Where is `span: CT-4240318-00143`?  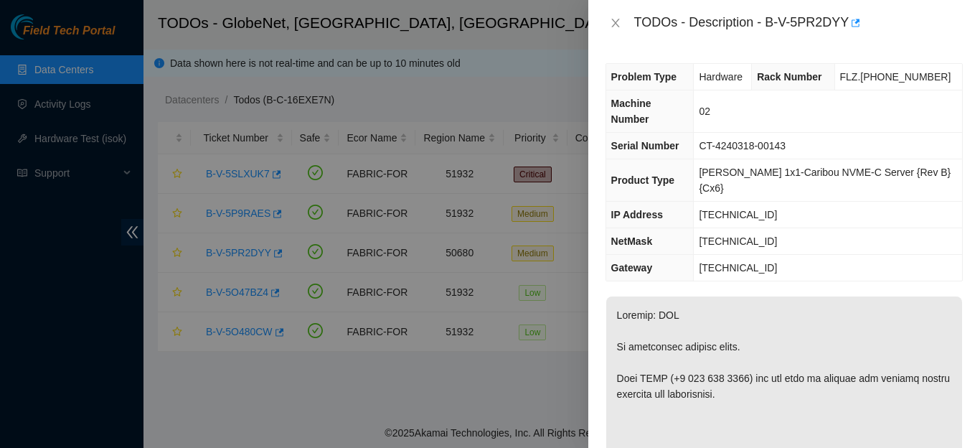
span: CT-4240318-00143 is located at coordinates (742, 145).